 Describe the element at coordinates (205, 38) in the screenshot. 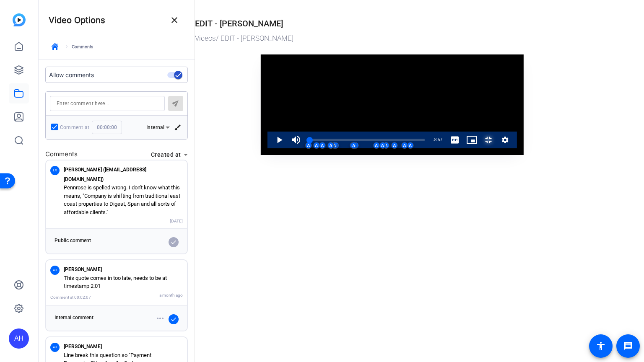

I see `a: Videos` at that location.